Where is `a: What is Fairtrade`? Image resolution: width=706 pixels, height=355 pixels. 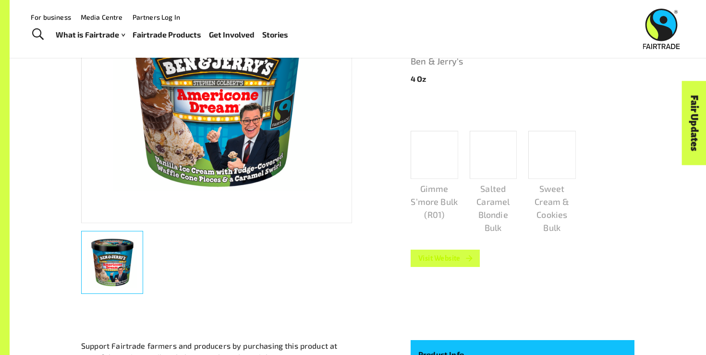
a: What is Fairtrade is located at coordinates (90, 35).